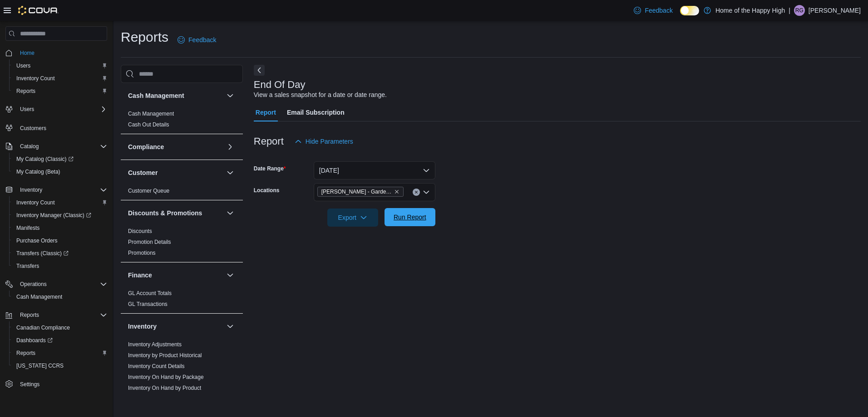 The image size is (868, 417). Describe the element at coordinates (197, 40) in the screenshot. I see `a: Feedback` at that location.